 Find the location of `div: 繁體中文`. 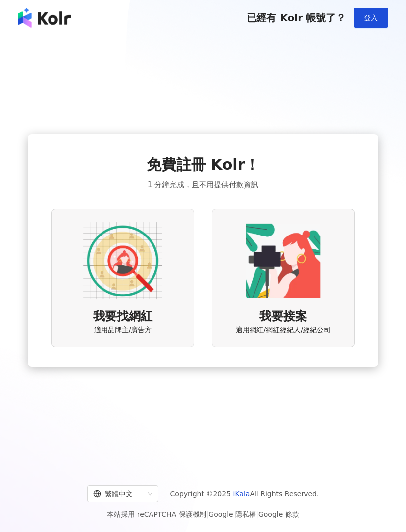

div: 繁體中文 is located at coordinates (119, 494).